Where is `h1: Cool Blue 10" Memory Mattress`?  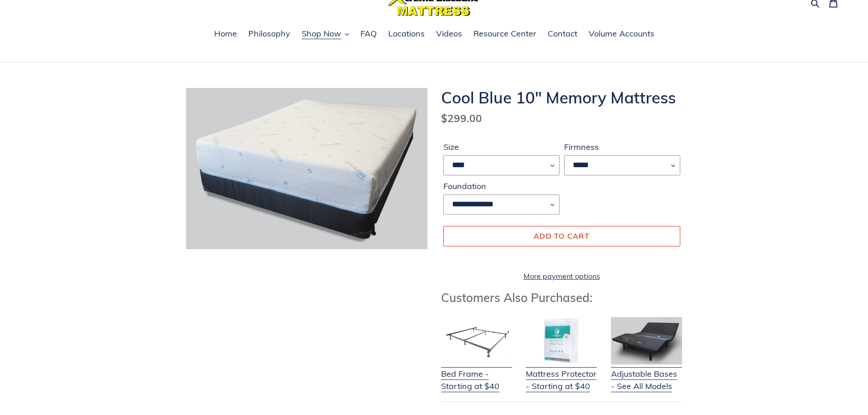 h1: Cool Blue 10" Memory Mattress is located at coordinates (562, 98).